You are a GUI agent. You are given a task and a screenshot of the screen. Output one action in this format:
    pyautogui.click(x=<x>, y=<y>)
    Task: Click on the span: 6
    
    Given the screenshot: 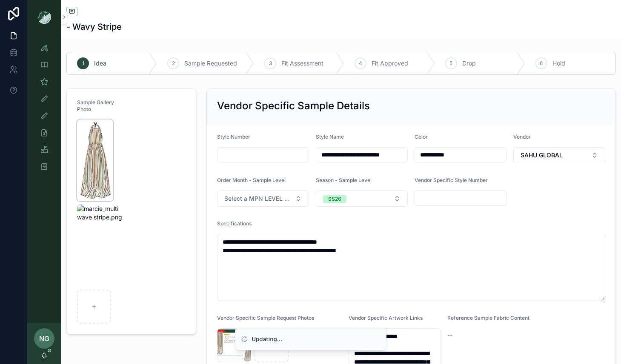 What is the action you would take?
    pyautogui.click(x=541, y=64)
    